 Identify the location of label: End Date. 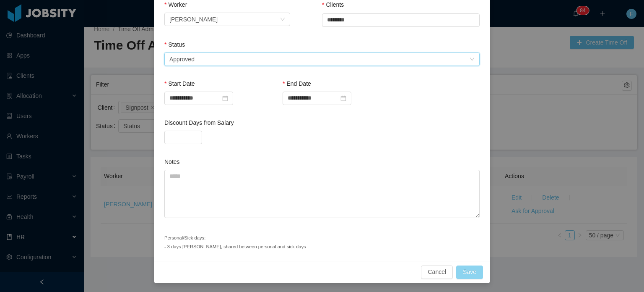
(297, 84).